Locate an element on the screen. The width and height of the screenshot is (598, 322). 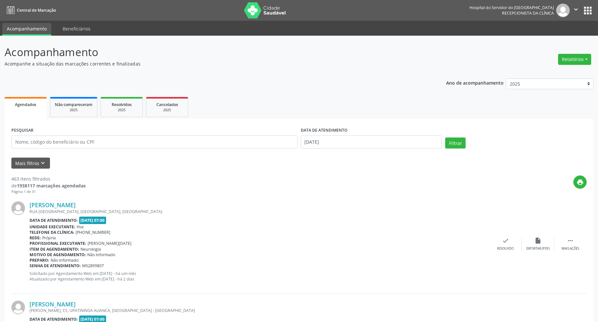
b: Telefone da clínica: is located at coordinates (52, 232).